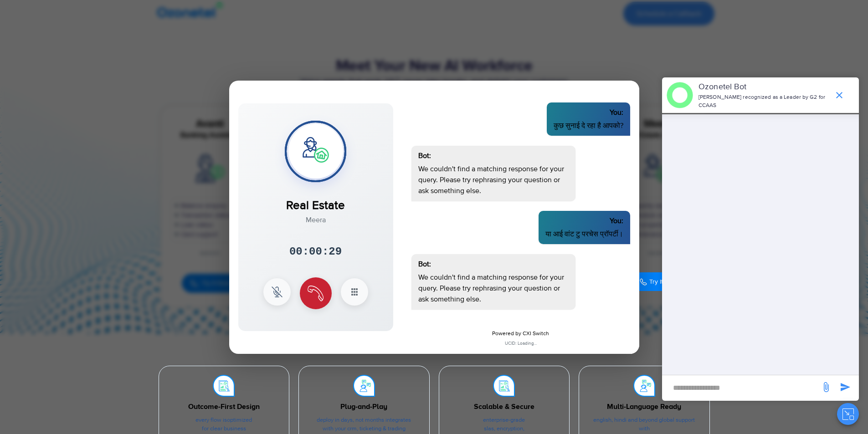 The width and height of the screenshot is (868, 434). What do you see at coordinates (211, 420) in the screenshot?
I see `span: Every flow is` at bounding box center [211, 420].